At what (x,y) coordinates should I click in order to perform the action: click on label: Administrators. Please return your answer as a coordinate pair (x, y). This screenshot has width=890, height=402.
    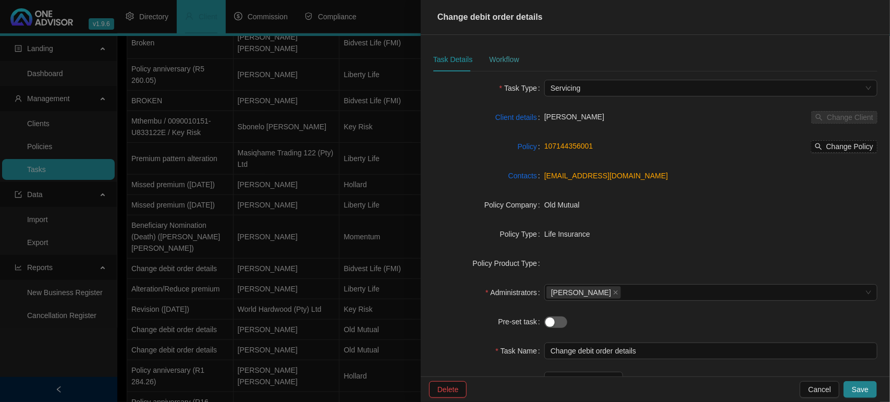
    Looking at the image, I should click on (515, 293).